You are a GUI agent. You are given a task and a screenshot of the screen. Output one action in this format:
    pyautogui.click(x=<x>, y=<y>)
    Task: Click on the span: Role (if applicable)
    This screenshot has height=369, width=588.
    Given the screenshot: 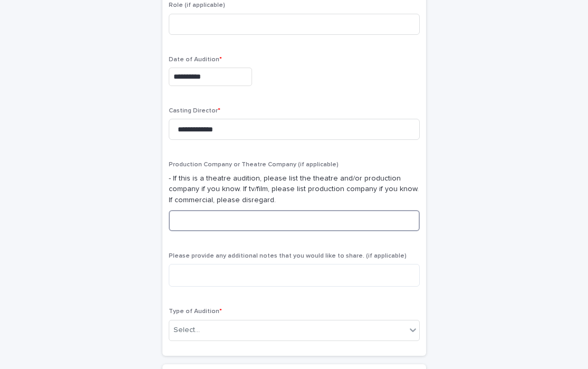 What is the action you would take?
    pyautogui.click(x=197, y=5)
    